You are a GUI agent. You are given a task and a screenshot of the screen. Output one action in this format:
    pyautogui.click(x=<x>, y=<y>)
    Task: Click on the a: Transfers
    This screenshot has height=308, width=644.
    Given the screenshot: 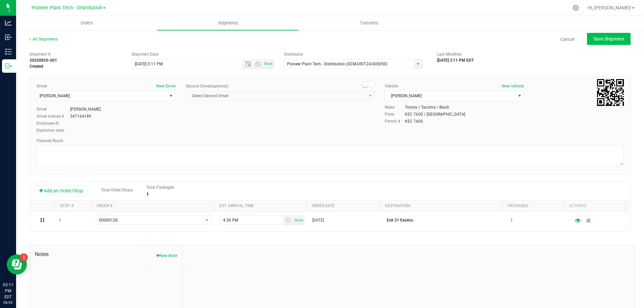 What is the action you would take?
    pyautogui.click(x=369, y=23)
    